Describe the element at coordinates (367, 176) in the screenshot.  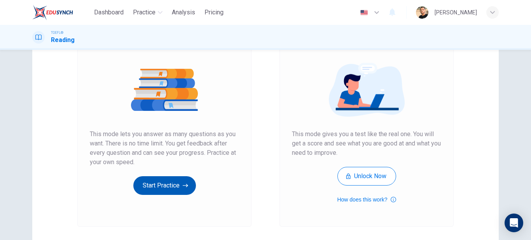
I see `button: Unlock Now` at that location.